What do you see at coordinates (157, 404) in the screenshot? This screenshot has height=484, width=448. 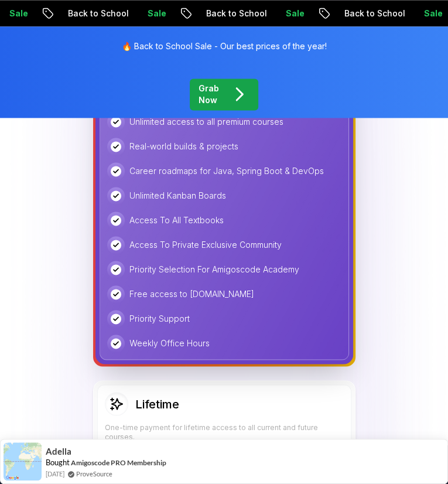 I see `h2: Lifetime` at bounding box center [157, 404].